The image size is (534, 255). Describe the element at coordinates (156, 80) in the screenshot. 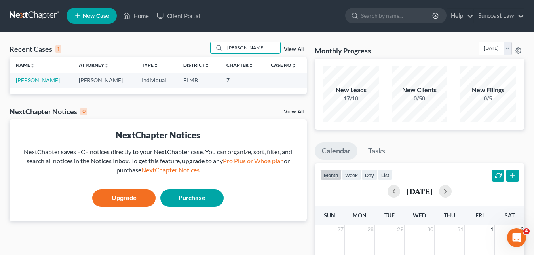

I see `td: Individual` at that location.